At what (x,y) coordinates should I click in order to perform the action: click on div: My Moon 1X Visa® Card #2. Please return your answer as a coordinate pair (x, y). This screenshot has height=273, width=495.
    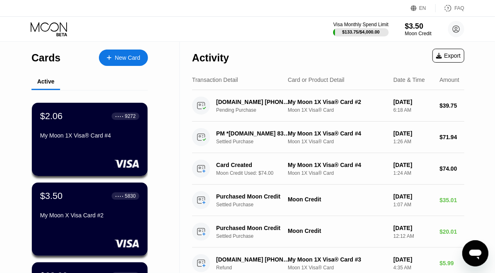
    Looking at the image, I should click on (337, 102).